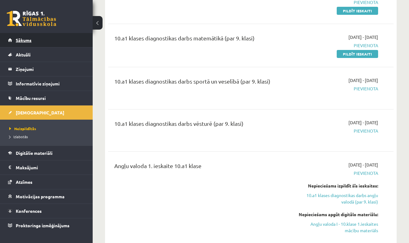  What do you see at coordinates (200, 125) in the screenshot?
I see `div: 10.a1 klases diagnostikas darbs vēsturē (par 9. klasi)` at bounding box center [200, 125].